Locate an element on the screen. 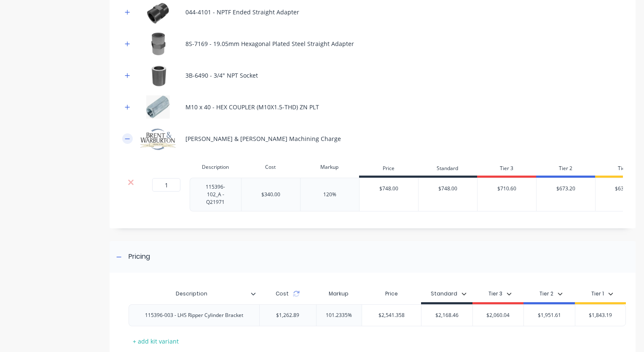 The height and width of the screenshot is (352, 644). button: Standard is located at coordinates (448, 294).